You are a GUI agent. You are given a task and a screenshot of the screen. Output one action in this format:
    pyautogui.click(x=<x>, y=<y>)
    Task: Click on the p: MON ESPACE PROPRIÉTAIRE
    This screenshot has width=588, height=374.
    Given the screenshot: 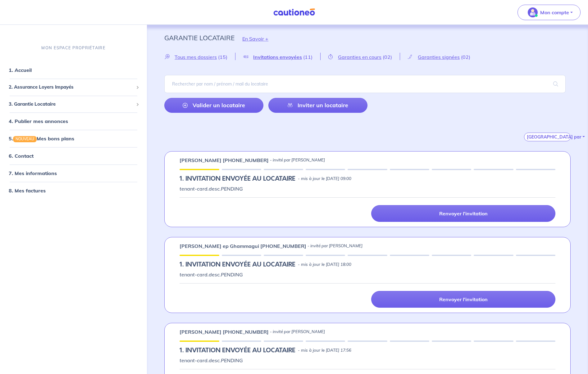 What is the action you would take?
    pyautogui.click(x=73, y=48)
    